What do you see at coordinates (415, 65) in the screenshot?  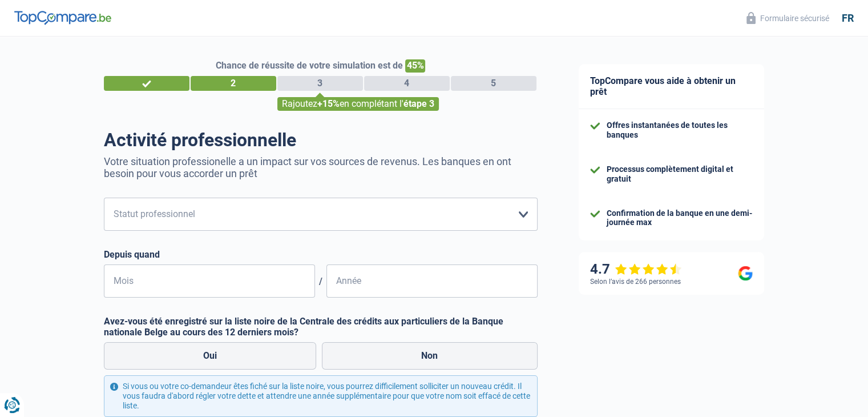 I see `span: 45%` at bounding box center [415, 65].